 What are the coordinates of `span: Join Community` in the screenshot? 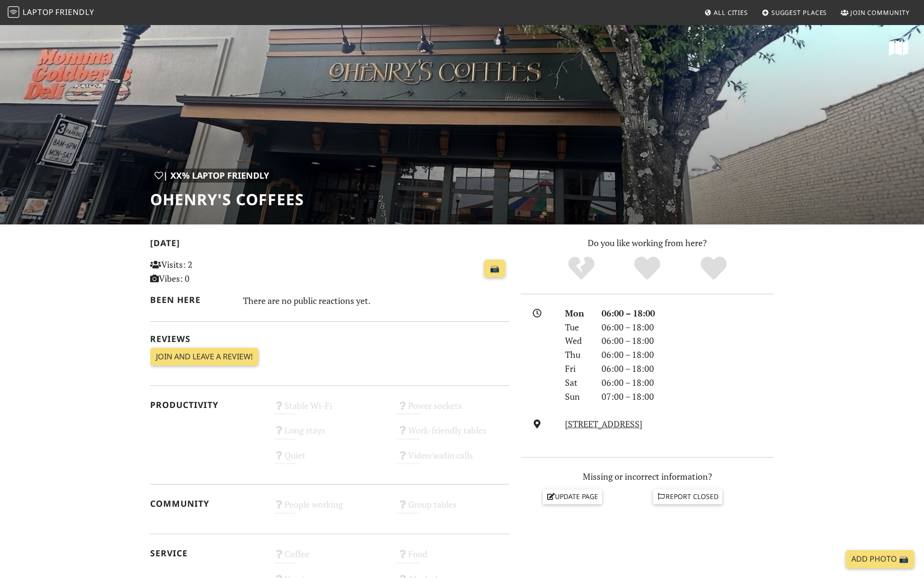 It's located at (879, 12).